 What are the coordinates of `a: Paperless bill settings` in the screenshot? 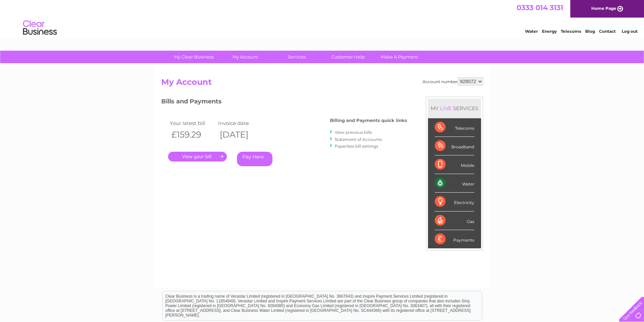 It's located at (356, 146).